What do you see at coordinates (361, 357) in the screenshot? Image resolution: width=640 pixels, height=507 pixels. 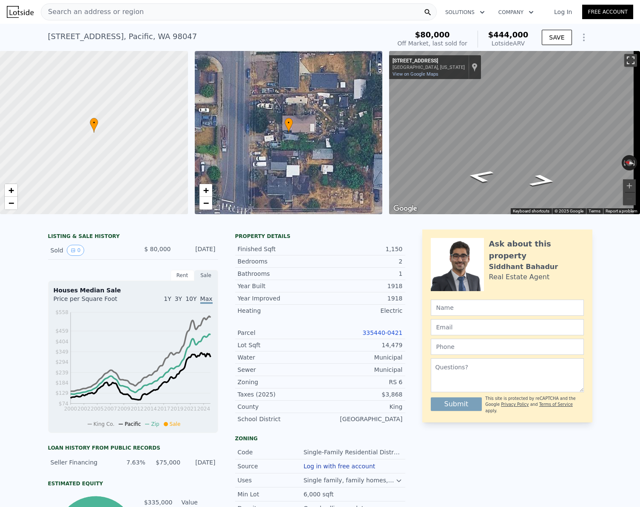 I see `div: Municipal` at bounding box center [361, 357].